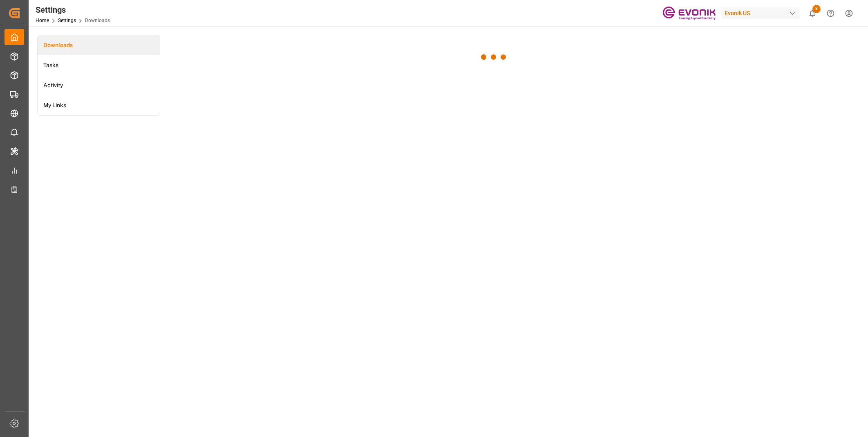  Describe the element at coordinates (99, 65) in the screenshot. I see `li: Tasks` at that location.